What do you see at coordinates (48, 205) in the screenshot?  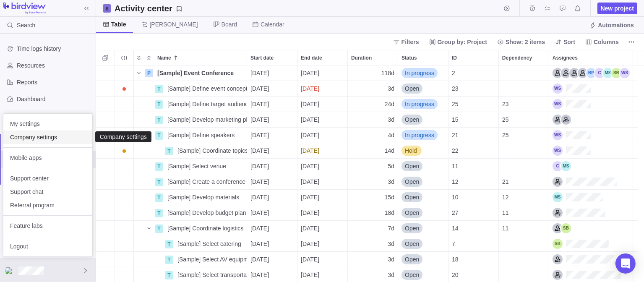 I see `span: Referral program` at bounding box center [48, 205].